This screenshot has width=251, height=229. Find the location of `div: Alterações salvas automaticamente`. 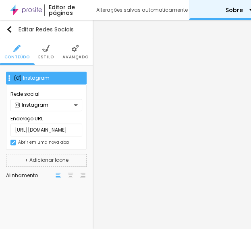

div: Alterações salvas automaticamente is located at coordinates (143, 10).